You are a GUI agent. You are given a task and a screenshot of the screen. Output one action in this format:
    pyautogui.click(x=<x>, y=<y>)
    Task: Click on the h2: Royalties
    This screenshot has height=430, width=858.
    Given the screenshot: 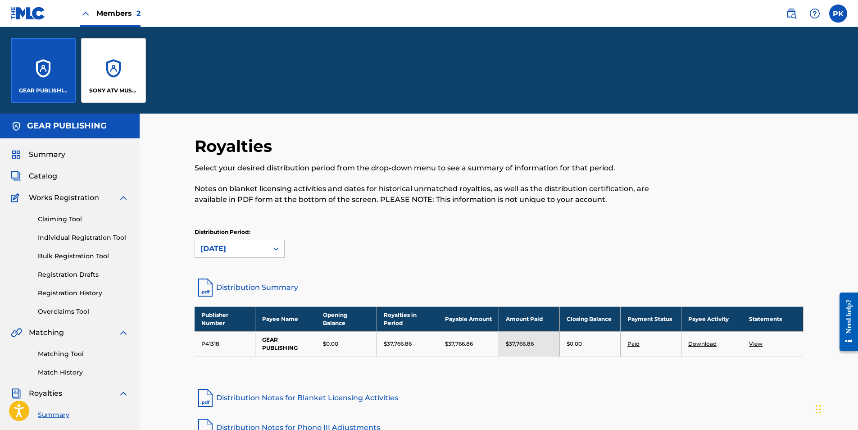 What is the action you would take?
    pyautogui.click(x=236, y=146)
    